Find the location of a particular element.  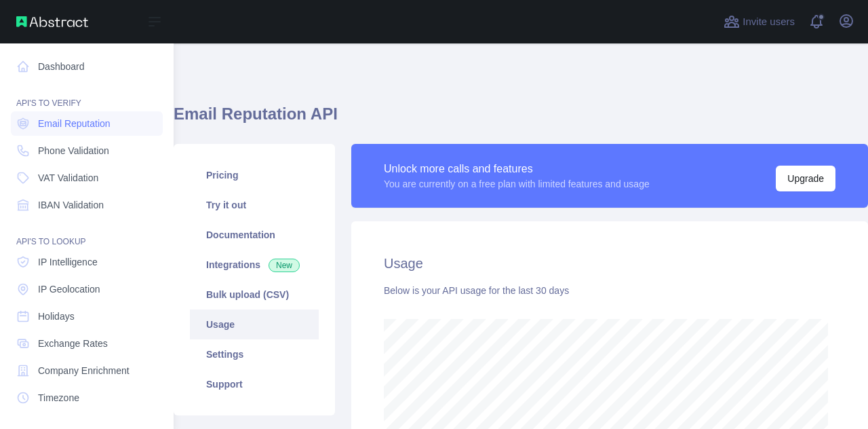

a: Support is located at coordinates (254, 384).